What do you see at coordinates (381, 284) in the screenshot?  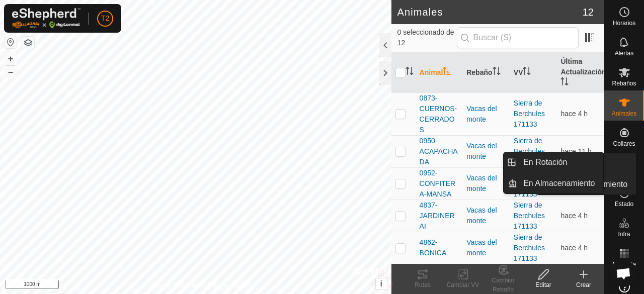 I see `span: i` at bounding box center [381, 284].